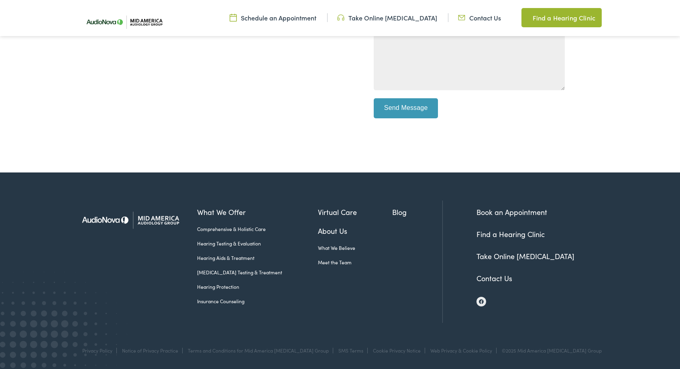 This screenshot has width=680, height=369. I want to click on a: What We Offer, so click(257, 212).